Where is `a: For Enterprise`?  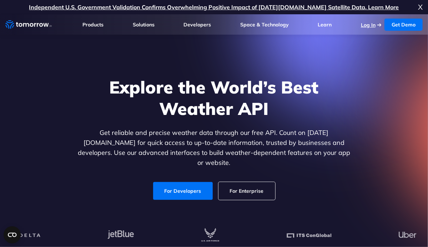 a: For Enterprise is located at coordinates (247, 191).